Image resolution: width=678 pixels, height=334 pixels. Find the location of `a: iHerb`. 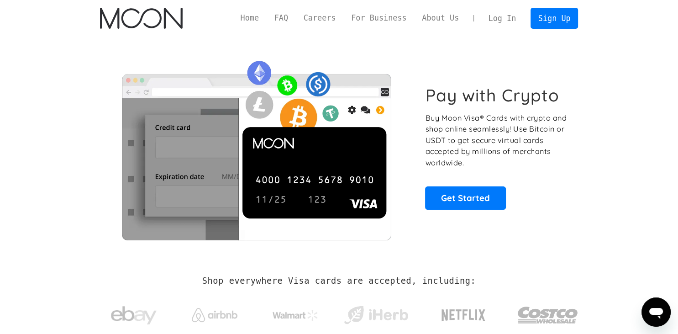

a: iHerb is located at coordinates (376, 313).